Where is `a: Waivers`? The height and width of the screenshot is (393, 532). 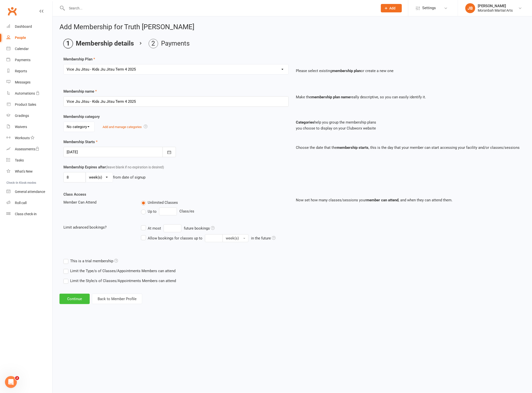
a: Waivers is located at coordinates (29, 127).